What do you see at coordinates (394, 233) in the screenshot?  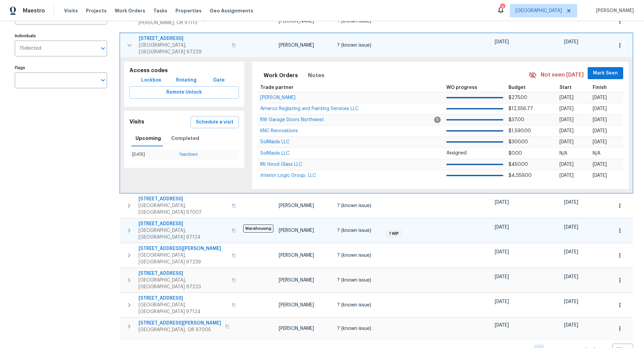 I see `span: 1 WIP` at bounding box center [394, 233].